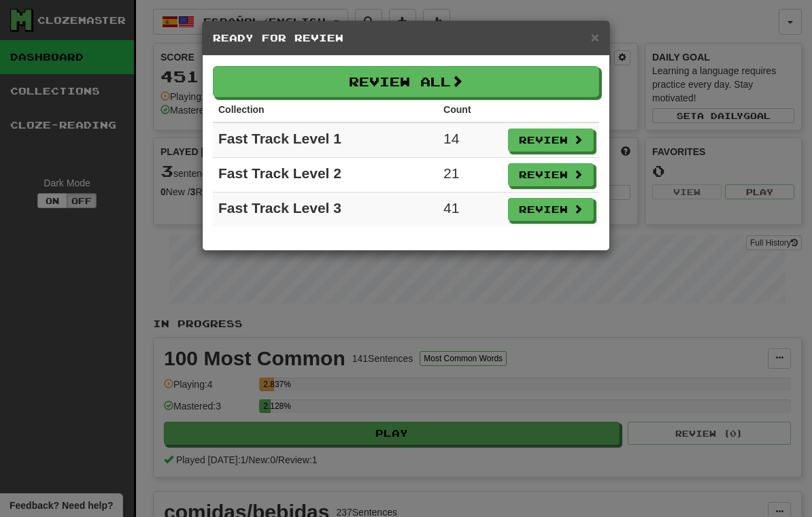 The image size is (812, 517). What do you see at coordinates (470, 140) in the screenshot?
I see `td: 14` at bounding box center [470, 140].